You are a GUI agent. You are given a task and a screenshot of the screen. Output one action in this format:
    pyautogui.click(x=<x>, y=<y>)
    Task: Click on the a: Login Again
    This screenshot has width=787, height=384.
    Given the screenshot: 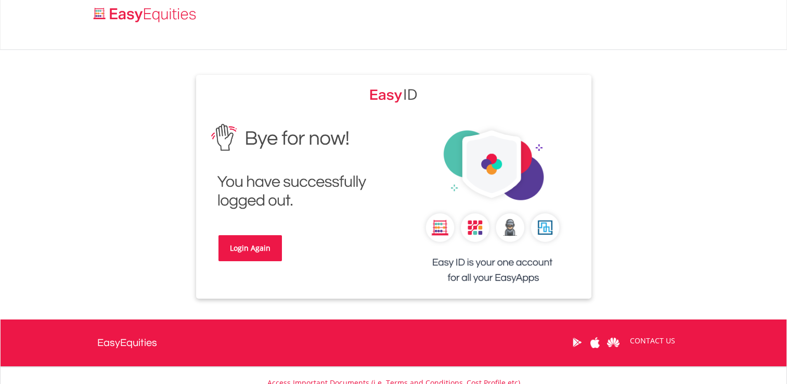 What is the action you would take?
    pyautogui.click(x=250, y=248)
    